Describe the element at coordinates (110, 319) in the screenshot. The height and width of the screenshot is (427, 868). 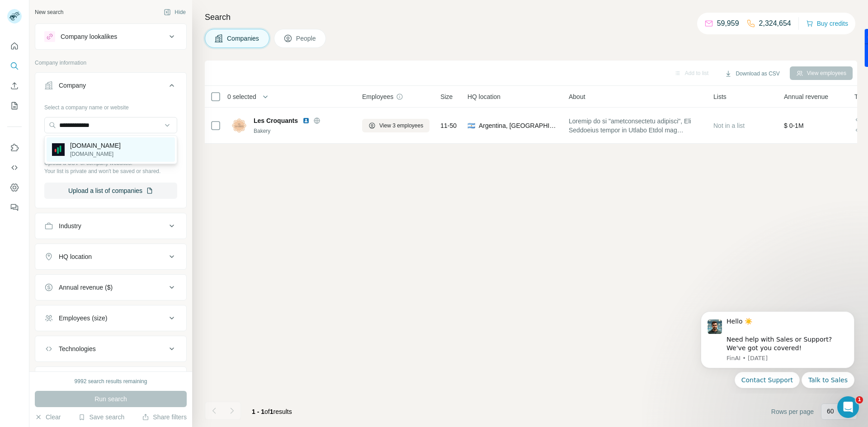
I see `button: Employees (size)` at that location.